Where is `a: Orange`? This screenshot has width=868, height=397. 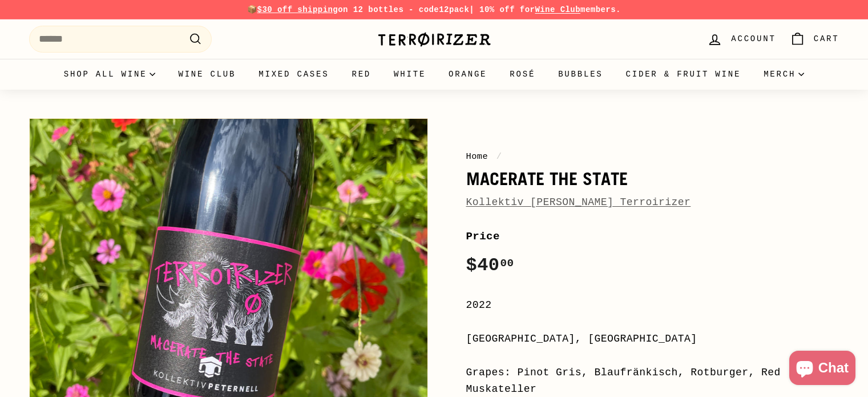 a: Orange is located at coordinates (467, 74).